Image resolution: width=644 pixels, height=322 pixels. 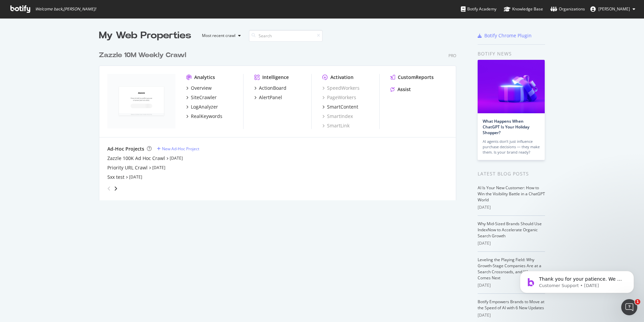 I want to click on a: SpeedWorkers, so click(x=341, y=88).